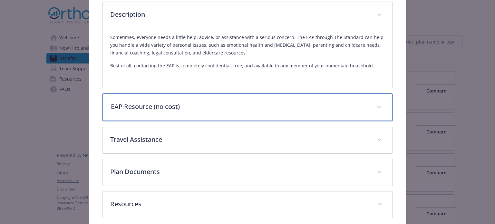  I want to click on p: Resources, so click(240, 204).